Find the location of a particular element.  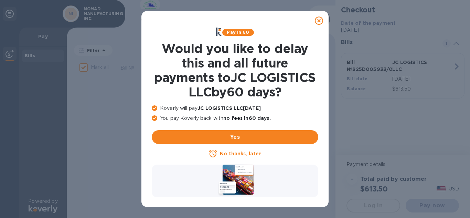

h1: Would you like to delay this and all future payments to JC LOGISTICS LLC by 60 days ? is located at coordinates (235, 70).